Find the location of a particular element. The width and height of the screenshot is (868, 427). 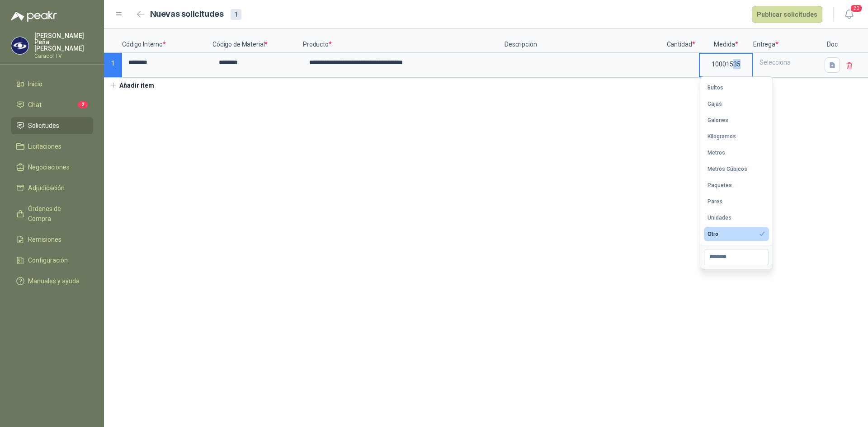

a: Adjudicación is located at coordinates (52, 188).